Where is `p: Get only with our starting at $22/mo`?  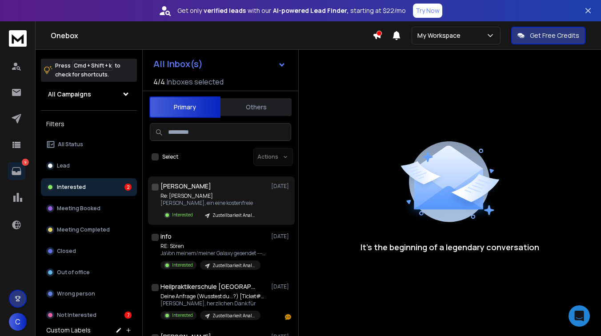 p: Get only with our starting at $22/mo is located at coordinates (292, 11).